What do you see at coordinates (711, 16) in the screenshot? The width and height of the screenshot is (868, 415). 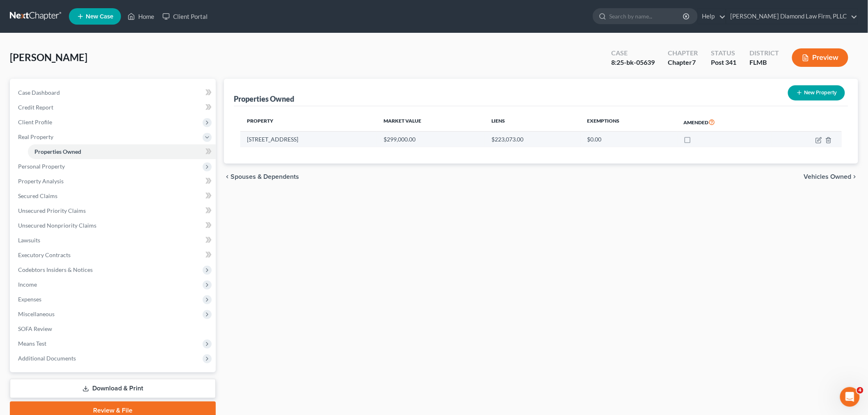 I see `a: Help` at bounding box center [711, 16].